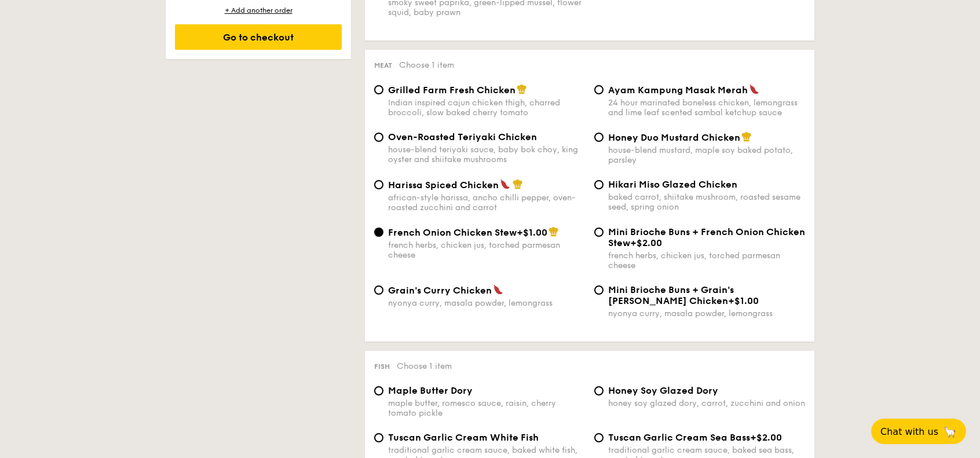  What do you see at coordinates (599, 438) in the screenshot?
I see `input: Tuscan Garlic Cream Sea Bass+$2.00traditional garlic cream sauce, baked sea bass, roasted tomato` at bounding box center [599, 438].